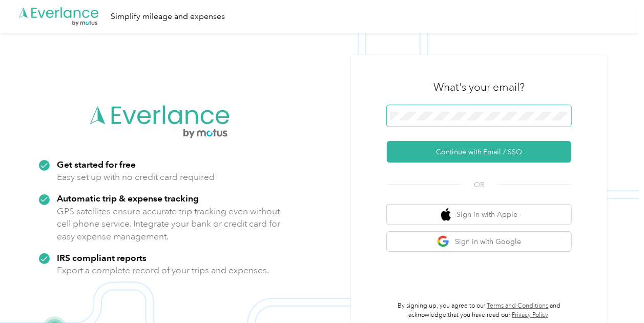 The width and height of the screenshot is (644, 323). Describe the element at coordinates (102, 257) in the screenshot. I see `strong: IRS compliant reports` at that location.